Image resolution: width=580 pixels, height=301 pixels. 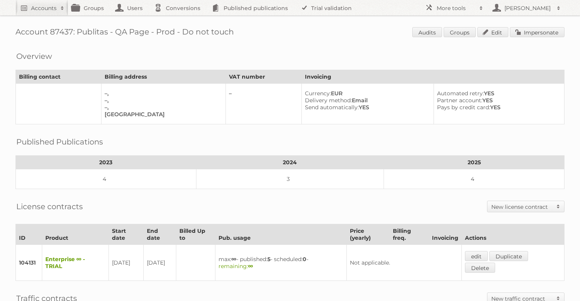 What do you see at coordinates (58, 77) in the screenshot?
I see `th: Billing contact` at bounding box center [58, 77].